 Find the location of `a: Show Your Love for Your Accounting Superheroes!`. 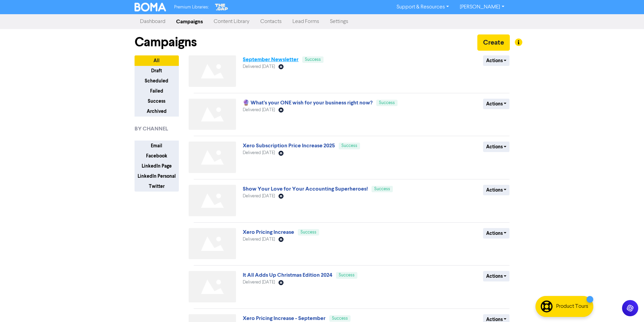

a: Show Your Love for Your Accounting Superheroes! is located at coordinates (305, 189).